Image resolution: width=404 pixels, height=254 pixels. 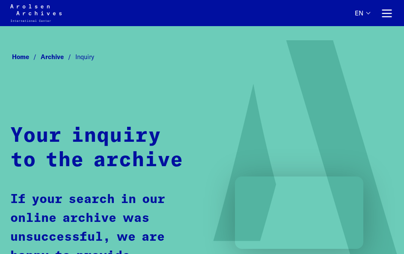 I want to click on button: English, language selection, so click(x=362, y=17).